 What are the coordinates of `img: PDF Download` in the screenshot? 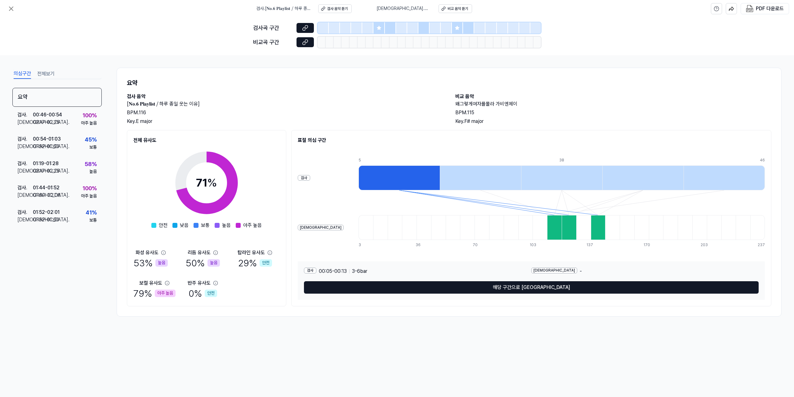 It's located at (750, 9).